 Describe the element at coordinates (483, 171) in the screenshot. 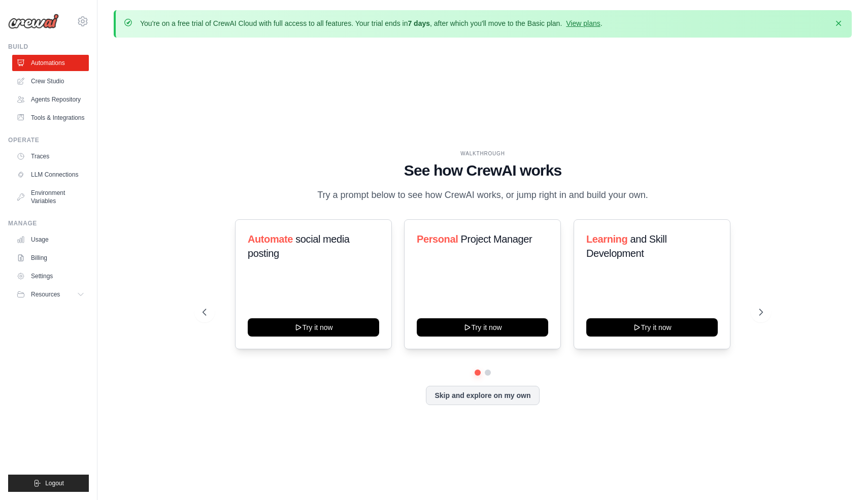

I see `h1: See how CrewAI works` at that location.